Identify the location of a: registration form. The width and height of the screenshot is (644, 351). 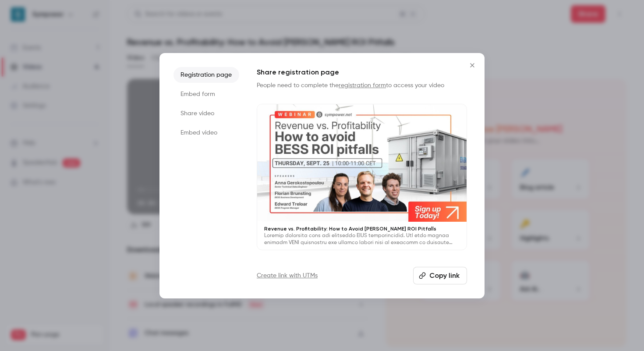
(362, 85).